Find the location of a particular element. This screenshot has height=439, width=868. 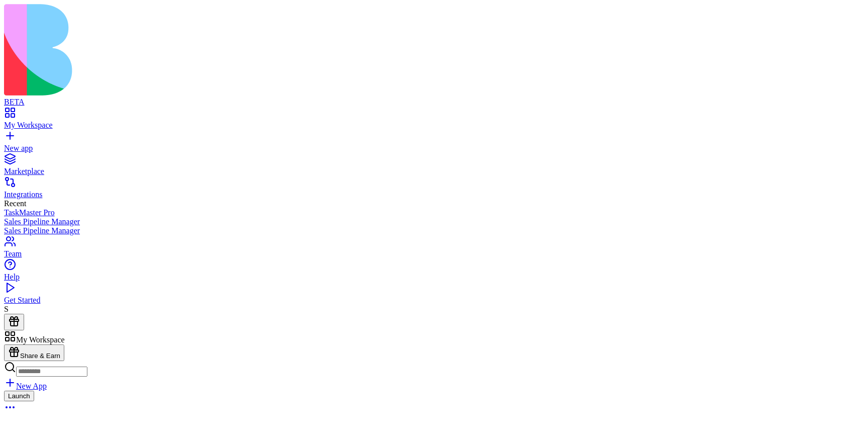

span: Recent is located at coordinates (15, 203).